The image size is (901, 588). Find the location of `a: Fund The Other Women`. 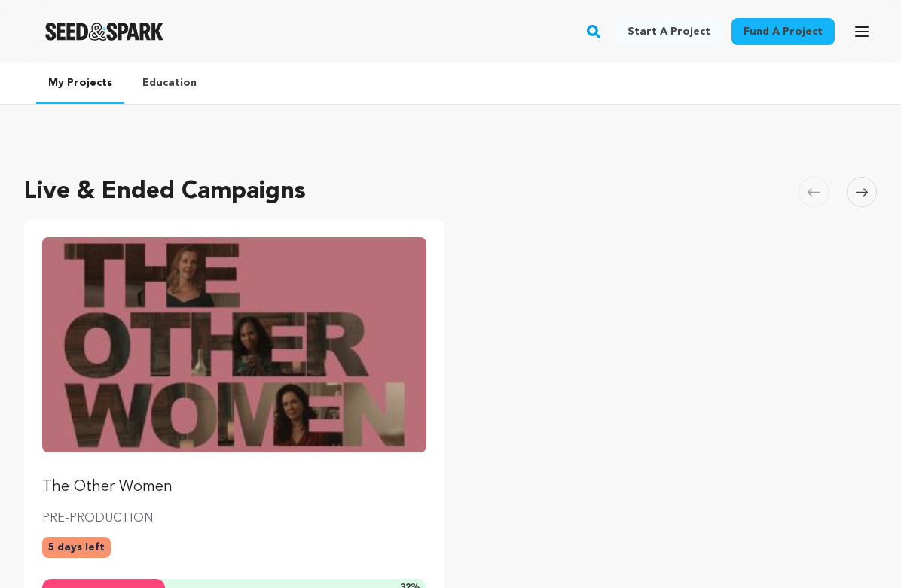

a: Fund The Other Women is located at coordinates (234, 368).